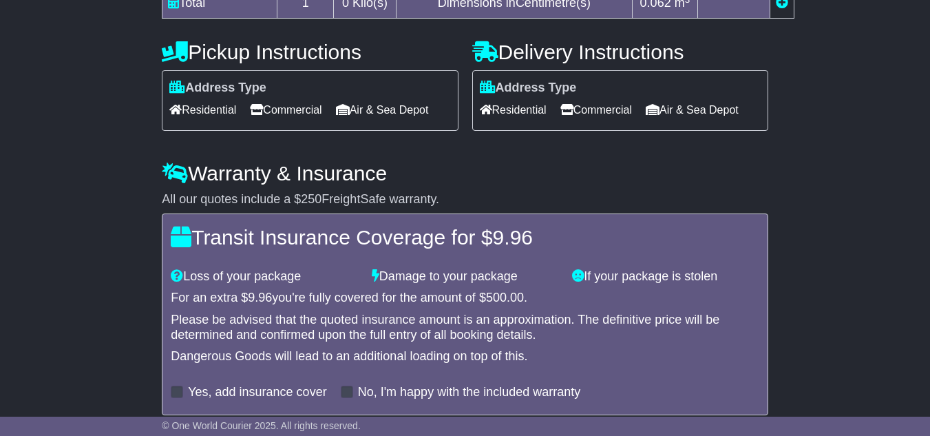  I want to click on div: Dangerous Goods will lead to an additional loading on top of this., so click(465, 357).